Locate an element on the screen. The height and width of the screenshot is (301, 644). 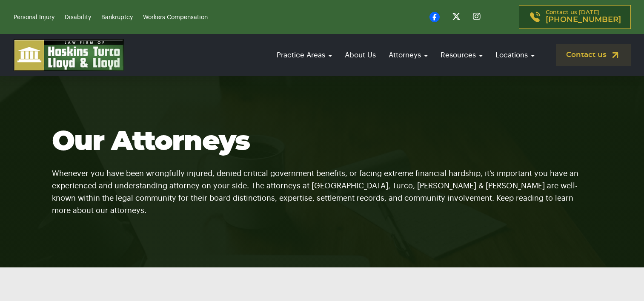
a: Resources is located at coordinates (462, 55).